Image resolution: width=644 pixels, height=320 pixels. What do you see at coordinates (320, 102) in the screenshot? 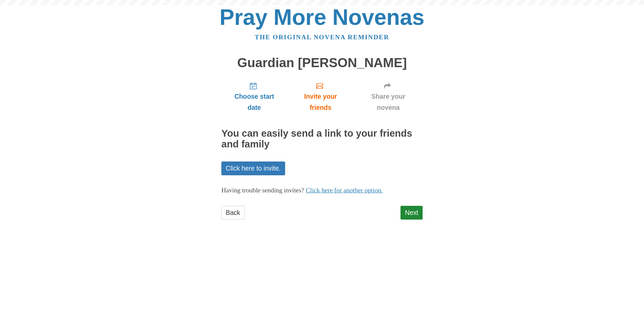
I see `span: Invite your friends` at bounding box center [320, 102].